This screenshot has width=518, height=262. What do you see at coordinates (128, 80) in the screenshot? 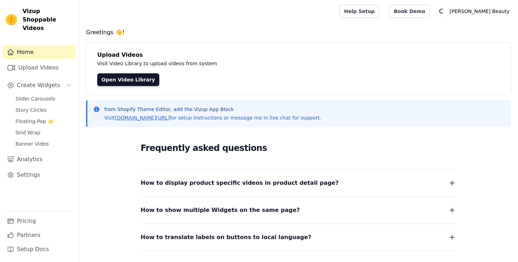
I see `a: Open Video Library` at bounding box center [128, 80].